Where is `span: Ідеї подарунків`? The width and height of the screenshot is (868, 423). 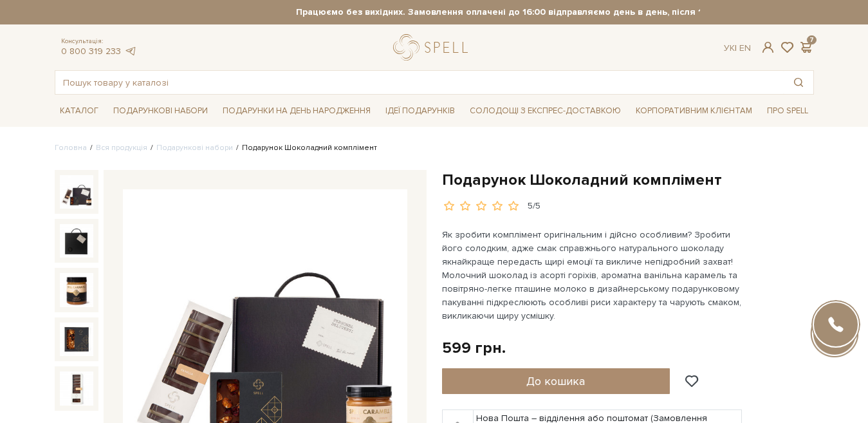 span: Ідеї подарунків is located at coordinates (420, 111).